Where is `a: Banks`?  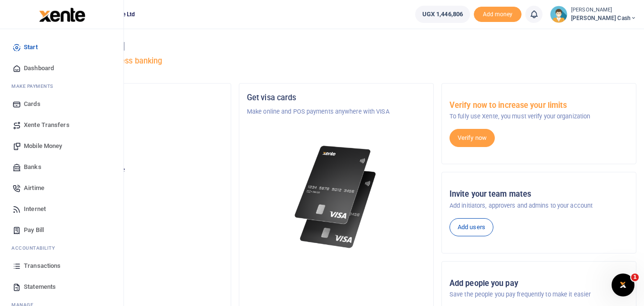
a: Banks is located at coordinates (61, 167).